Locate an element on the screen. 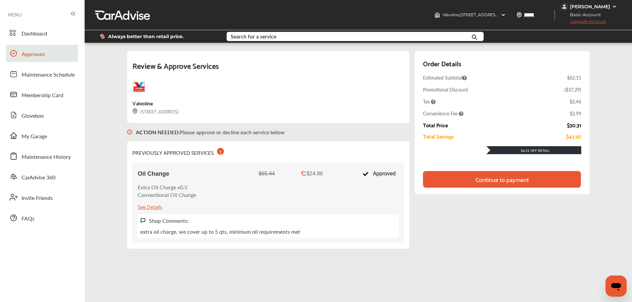  div: Review & Approve Services is located at coordinates (268, 69).